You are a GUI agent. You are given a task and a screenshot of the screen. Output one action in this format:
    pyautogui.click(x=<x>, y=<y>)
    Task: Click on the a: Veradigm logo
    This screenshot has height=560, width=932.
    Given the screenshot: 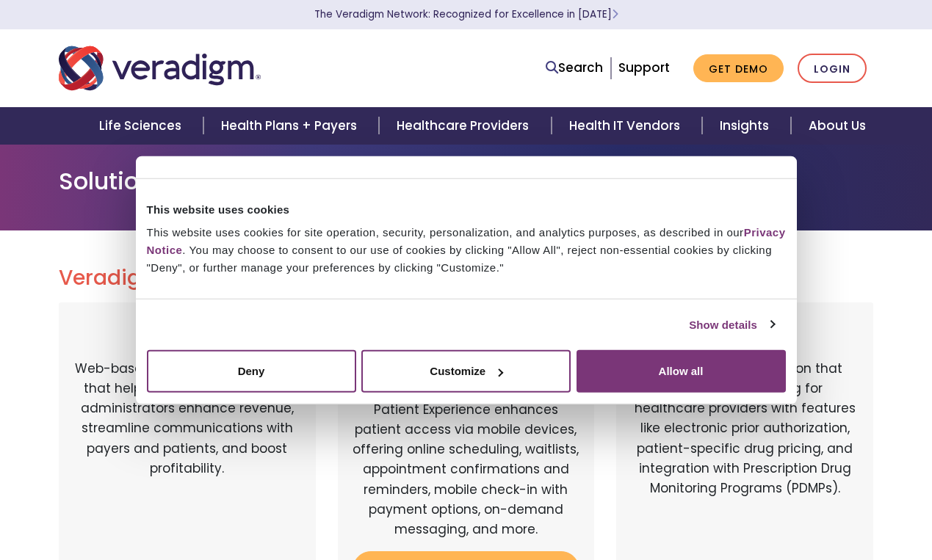 What is the action you would take?
    pyautogui.click(x=160, y=69)
    